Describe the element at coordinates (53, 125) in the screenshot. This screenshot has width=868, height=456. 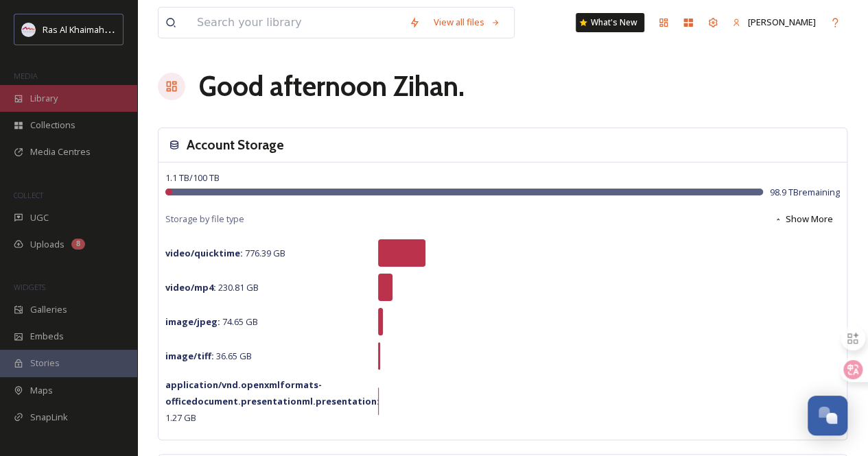
I see `span: Collections` at that location.